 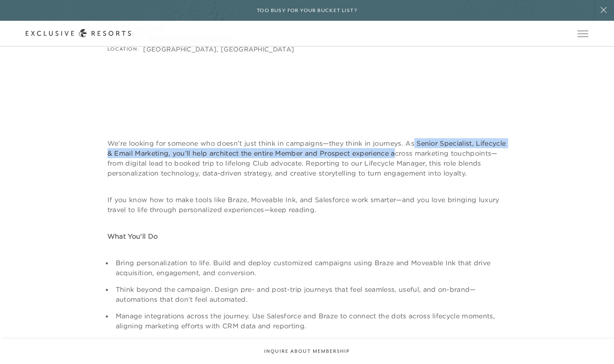 I want to click on button: Open navigation, so click(x=583, y=33).